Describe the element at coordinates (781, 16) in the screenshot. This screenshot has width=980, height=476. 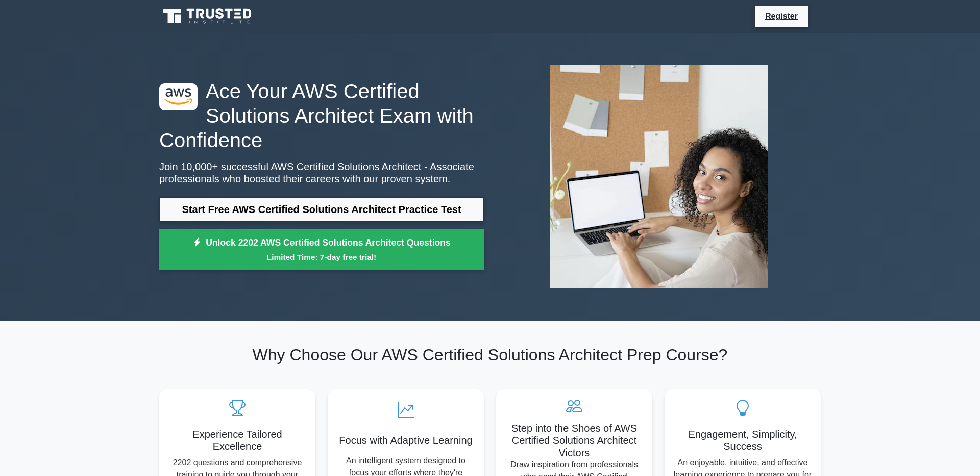
I see `a: Register` at that location.